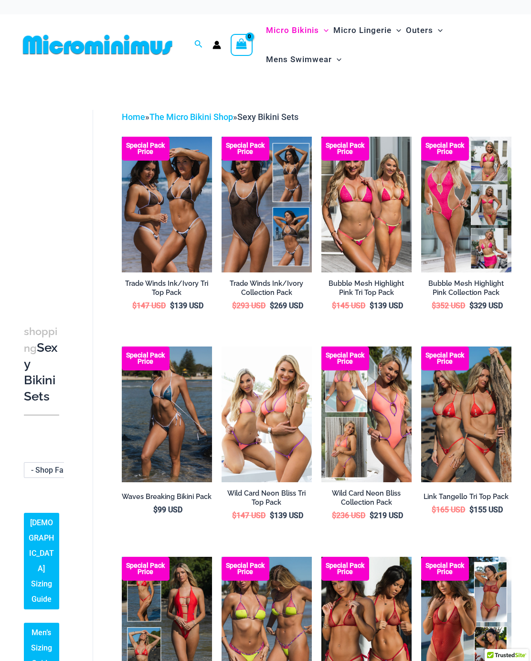  What do you see at coordinates (366, 205) in the screenshot?
I see `img: Tri Top Pack F` at bounding box center [366, 205].